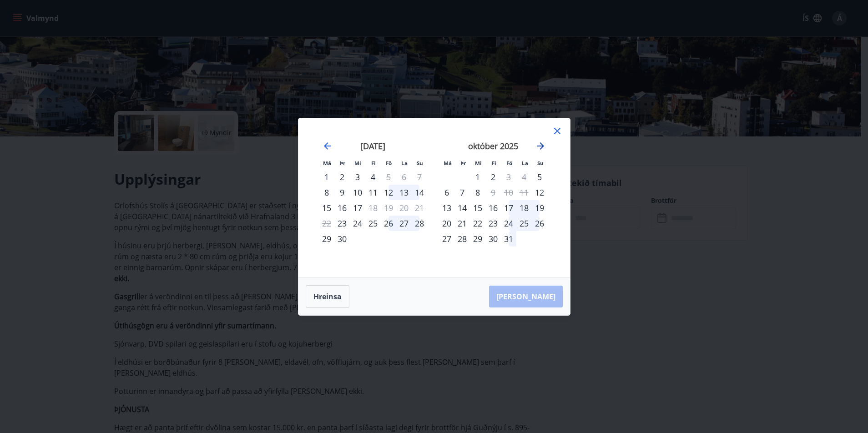  I want to click on td: Not available. fimmtudagur, 18. september 2025, so click(373, 208).